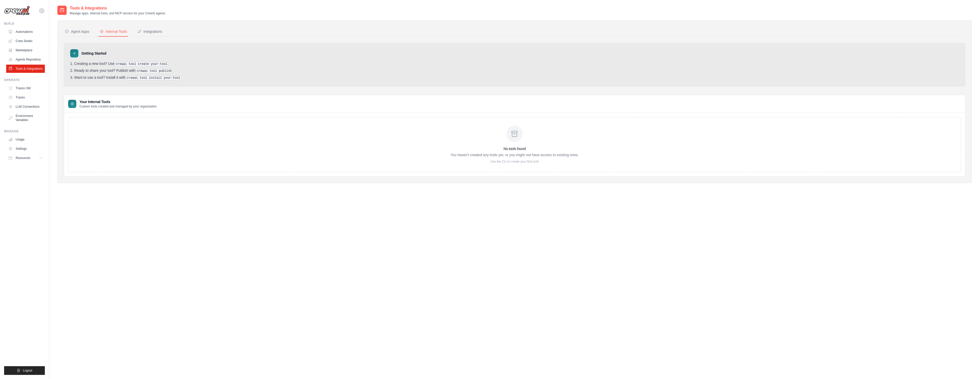  What do you see at coordinates (25, 23) in the screenshot?
I see `div: Build` at bounding box center [25, 23].